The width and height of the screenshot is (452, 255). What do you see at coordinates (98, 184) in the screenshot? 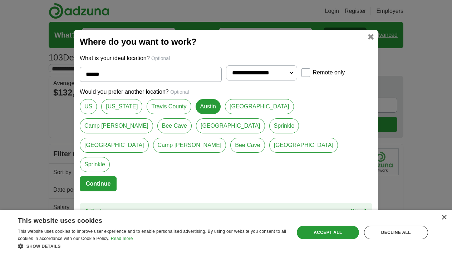
I see `button: Continue` at bounding box center [98, 184].